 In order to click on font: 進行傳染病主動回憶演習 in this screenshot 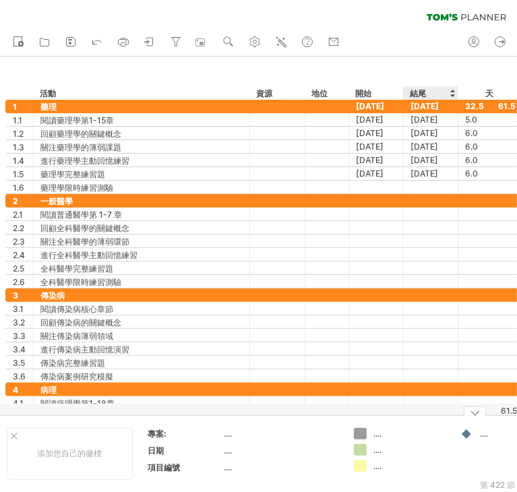, I will do `click(85, 349)`.